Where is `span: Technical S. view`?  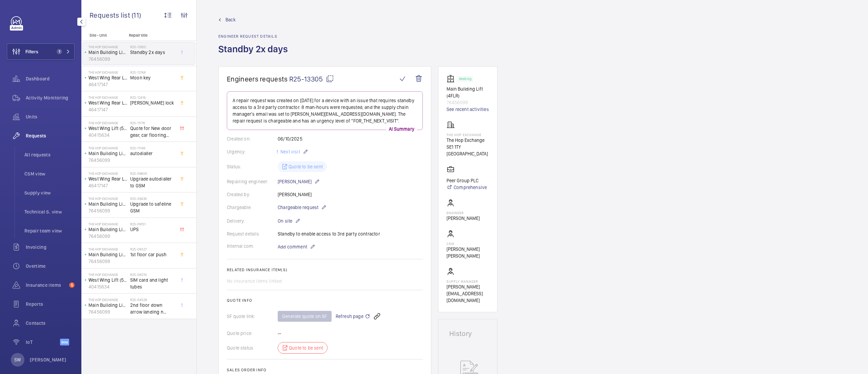
span: Technical S. view is located at coordinates (49, 211).